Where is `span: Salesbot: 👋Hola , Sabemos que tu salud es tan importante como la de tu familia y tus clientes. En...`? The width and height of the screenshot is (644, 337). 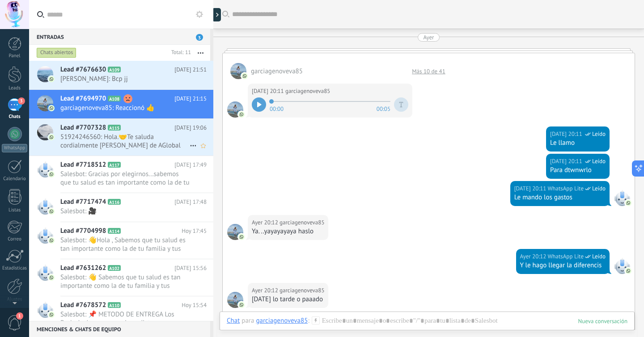
span: Salesbot: 👋Hola , Sabemos que tu salud es tan importante como la de tu familia y tus clientes. En... is located at coordinates (125, 245).